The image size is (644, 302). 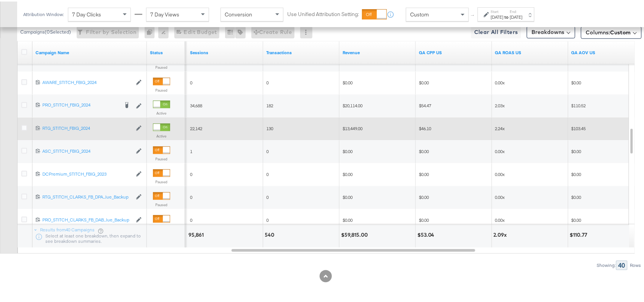 I want to click on span: 22,142, so click(x=196, y=126).